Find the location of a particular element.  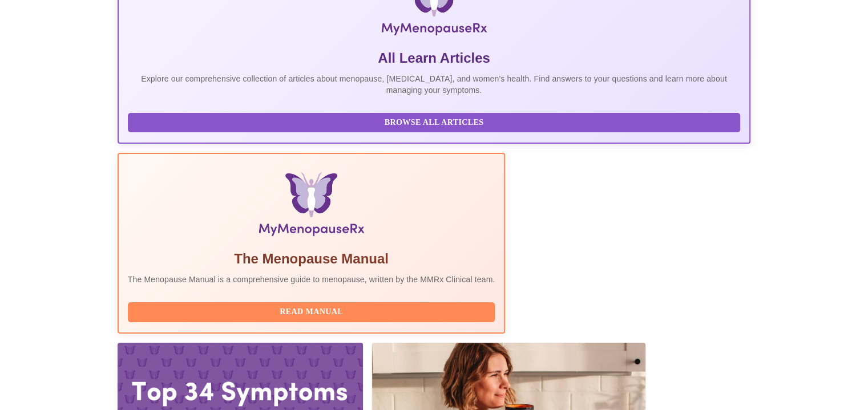

h5: The Menopause Manual is located at coordinates (312, 259).